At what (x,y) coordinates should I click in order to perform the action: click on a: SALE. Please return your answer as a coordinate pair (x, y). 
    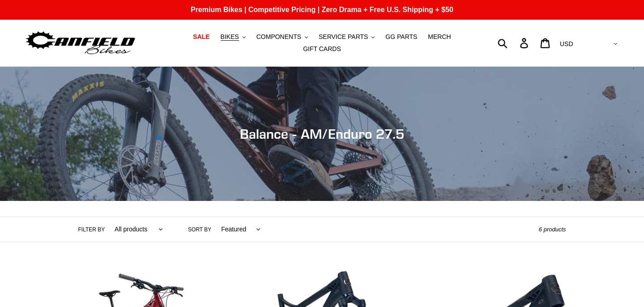
    Looking at the image, I should click on (201, 37).